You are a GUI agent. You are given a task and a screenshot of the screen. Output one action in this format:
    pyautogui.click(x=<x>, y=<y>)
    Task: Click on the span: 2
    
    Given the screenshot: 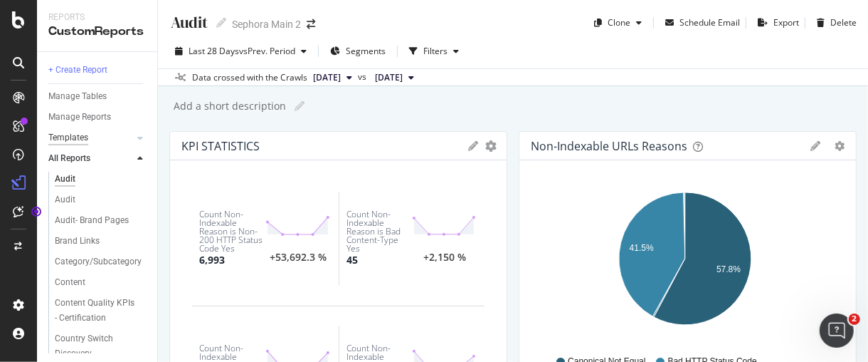 What is the action you would take?
    pyautogui.click(x=855, y=319)
    